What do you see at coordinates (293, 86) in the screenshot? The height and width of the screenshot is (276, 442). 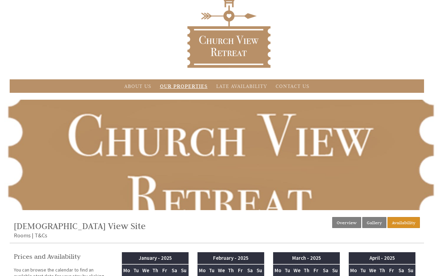 I see `a: Contact Us` at bounding box center [293, 86].